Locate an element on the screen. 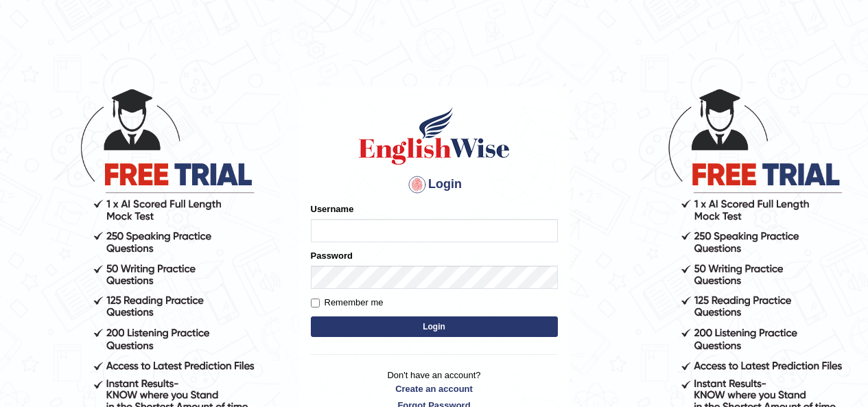 The image size is (868, 407). button: Login is located at coordinates (435, 327).